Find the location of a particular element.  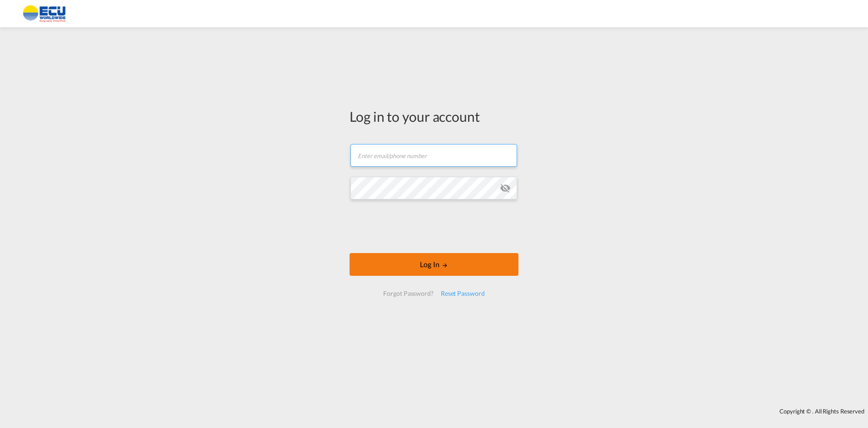

div: Forgot Password? is located at coordinates (409, 294).